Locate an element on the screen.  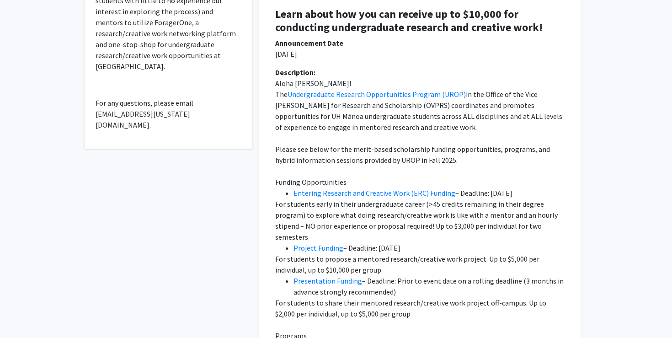
p: For students to propose a mentored research/creative work project. Up to $5,000 per individual, u... is located at coordinates (420, 264).